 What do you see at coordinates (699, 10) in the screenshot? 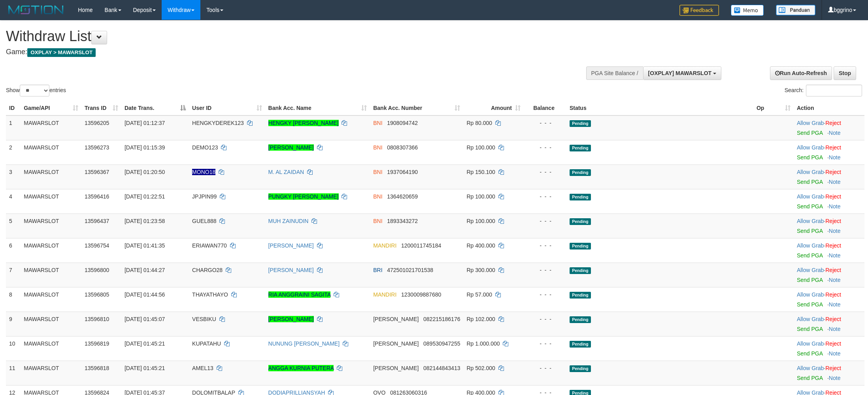
I see `img: Feedback.jpg` at bounding box center [699, 10].